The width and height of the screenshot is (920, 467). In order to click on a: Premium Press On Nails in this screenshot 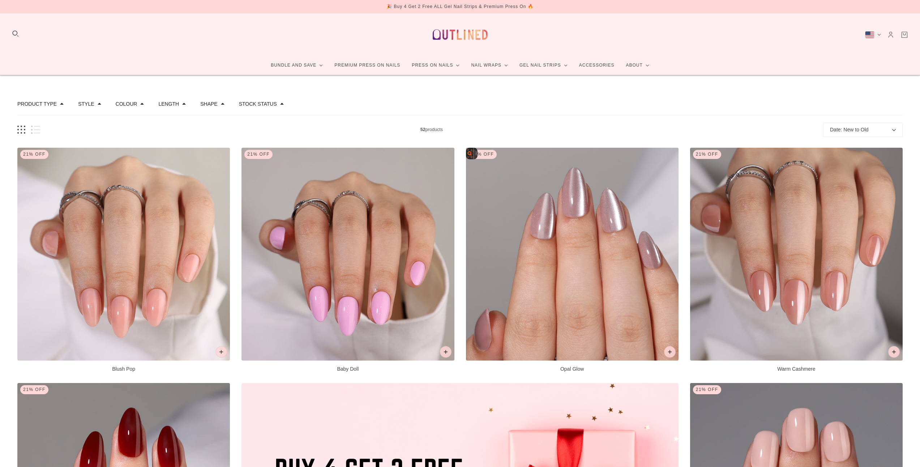, I will do `click(367, 65)`.